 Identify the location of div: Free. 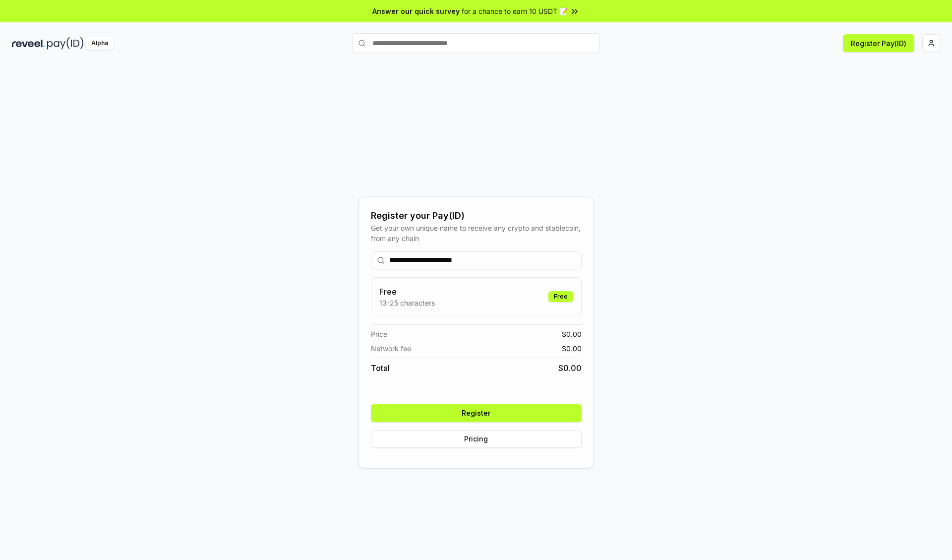
(561, 296).